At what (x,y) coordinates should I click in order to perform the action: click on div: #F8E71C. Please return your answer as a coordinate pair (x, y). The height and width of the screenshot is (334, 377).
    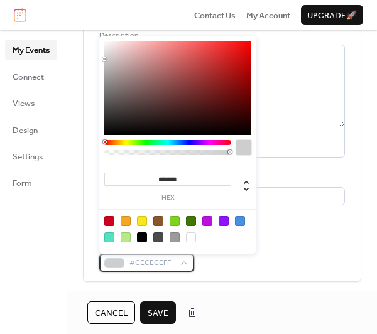
    Looking at the image, I should click on (142, 221).